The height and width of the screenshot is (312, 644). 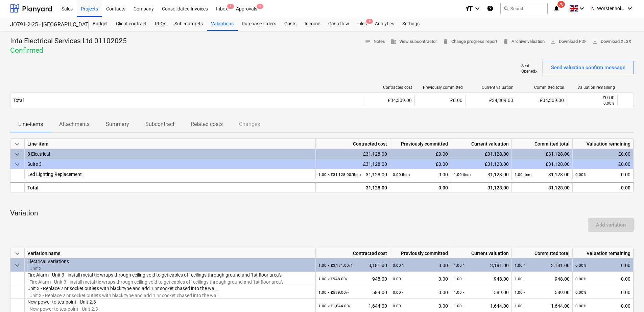 I want to click on div: £34,309.00, so click(x=491, y=100).